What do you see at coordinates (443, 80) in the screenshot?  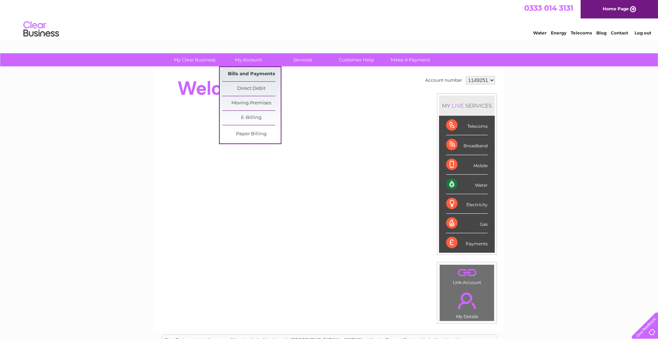 I see `td: Account number` at bounding box center [443, 80].